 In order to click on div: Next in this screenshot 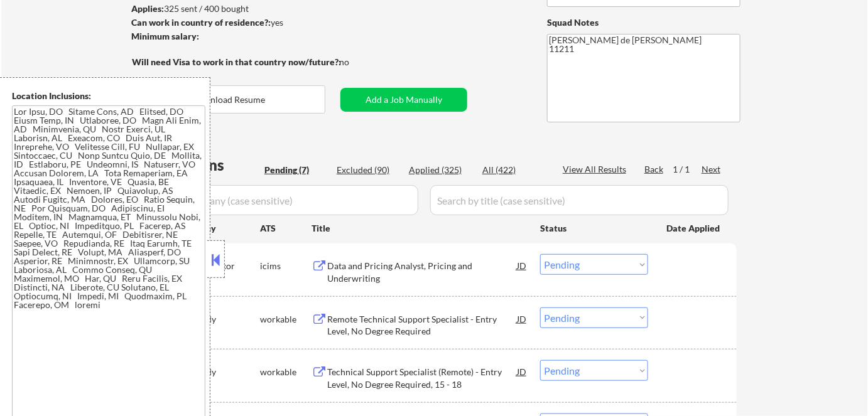, I will do `click(712, 169)`.